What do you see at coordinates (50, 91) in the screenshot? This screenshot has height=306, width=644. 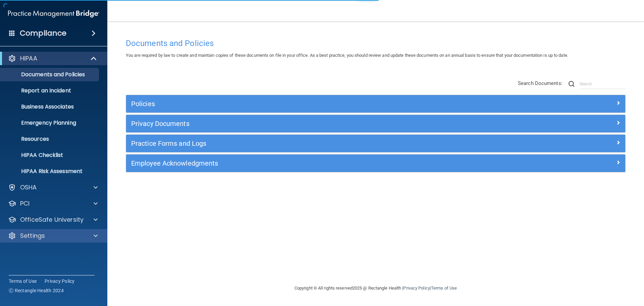 I see `p: Report an Incident` at bounding box center [50, 91].